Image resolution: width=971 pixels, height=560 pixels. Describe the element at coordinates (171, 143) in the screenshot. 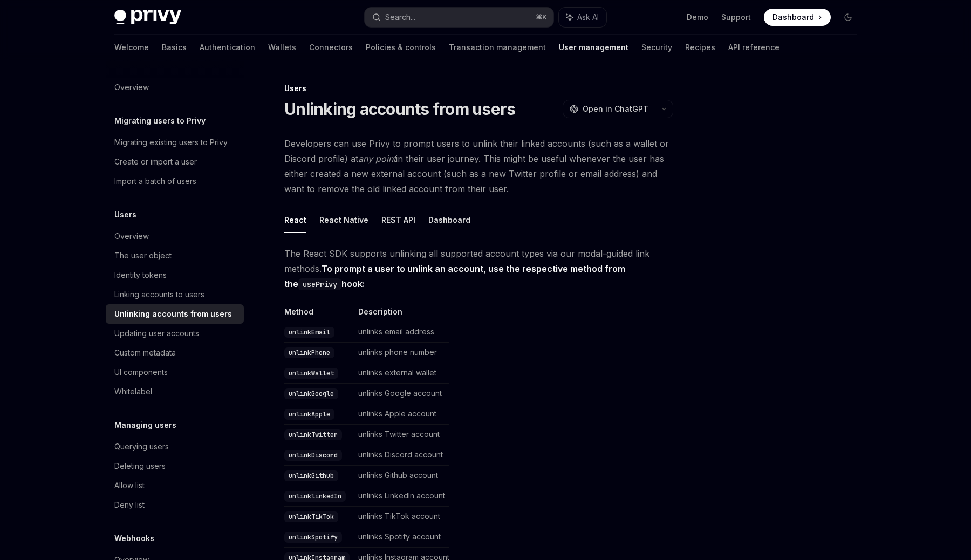

I see `div: Migrating existing users to Privy` at that location.